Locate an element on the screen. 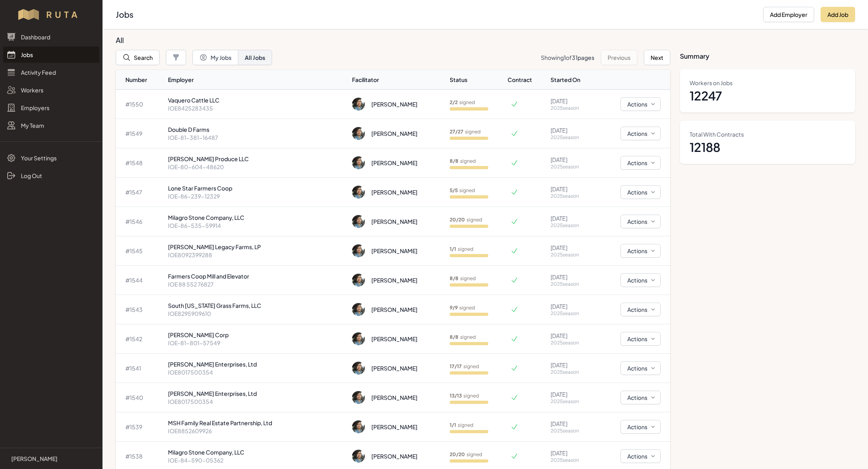 Image resolution: width=868 pixels, height=469 pixels. p: IOE-80-604-48620 is located at coordinates (257, 167).